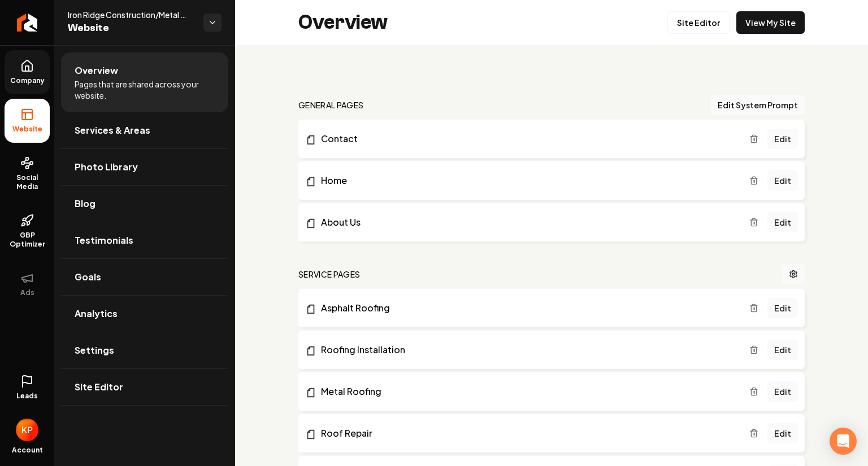 The image size is (868, 466). What do you see at coordinates (87, 277) in the screenshot?
I see `span: Goals` at bounding box center [87, 277].